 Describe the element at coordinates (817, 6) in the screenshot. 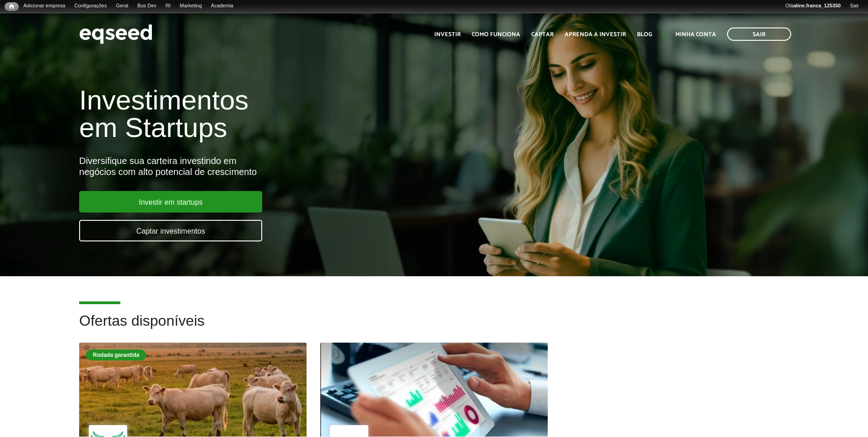

I see `strong: aline.franca_125350` at that location.